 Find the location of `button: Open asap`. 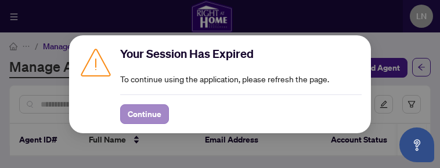

button: Open asap is located at coordinates (417, 145).